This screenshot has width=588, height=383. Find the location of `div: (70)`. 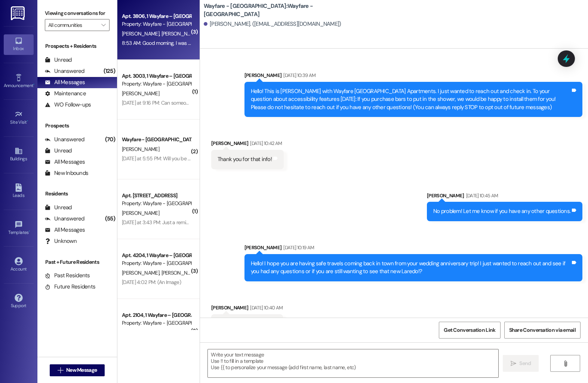

div: (70) is located at coordinates (110, 140).